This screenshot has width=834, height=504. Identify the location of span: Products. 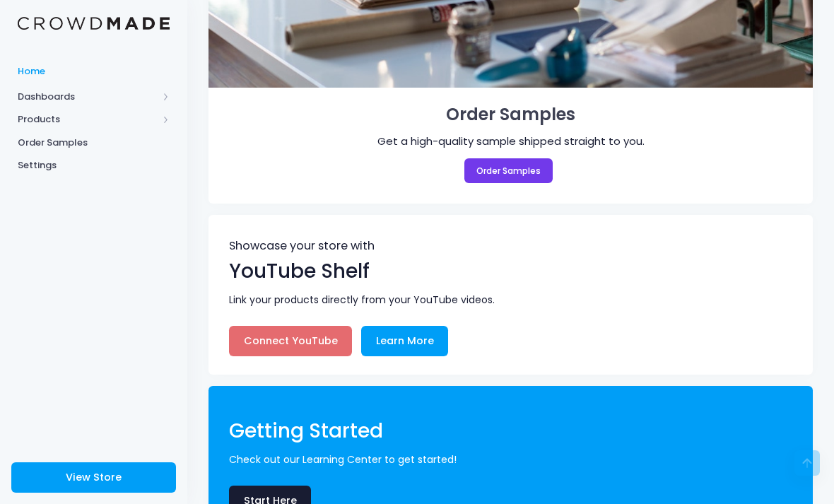
(87, 120).